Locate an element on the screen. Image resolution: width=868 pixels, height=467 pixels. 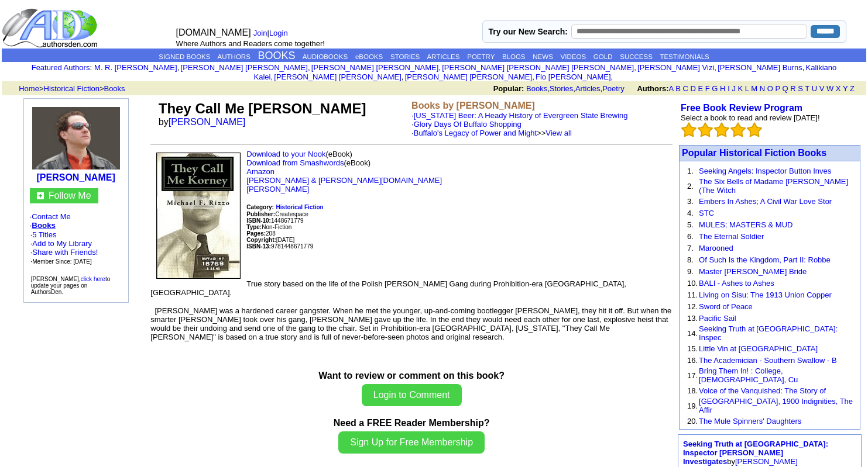
b: Pages: is located at coordinates (256, 234).